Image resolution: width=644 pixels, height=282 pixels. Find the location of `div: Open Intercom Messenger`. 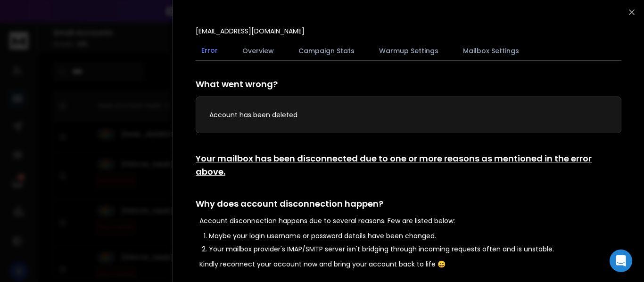

div: Open Intercom Messenger is located at coordinates (621, 261).